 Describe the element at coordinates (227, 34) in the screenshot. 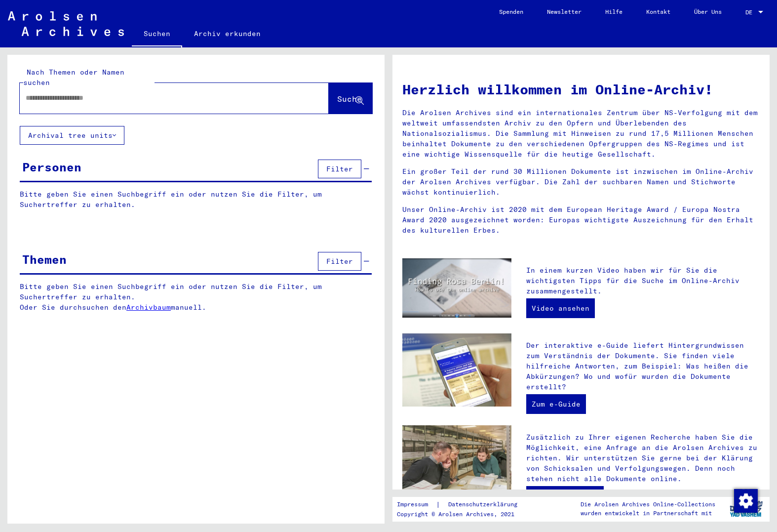

I see `a: Archiv erkunden` at that location.